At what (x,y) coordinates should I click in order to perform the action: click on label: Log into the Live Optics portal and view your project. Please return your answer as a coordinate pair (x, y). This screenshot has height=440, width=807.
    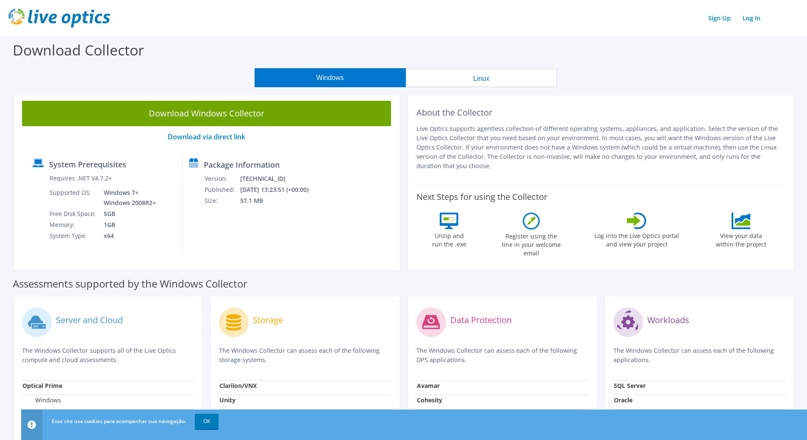
    Looking at the image, I should click on (637, 239).